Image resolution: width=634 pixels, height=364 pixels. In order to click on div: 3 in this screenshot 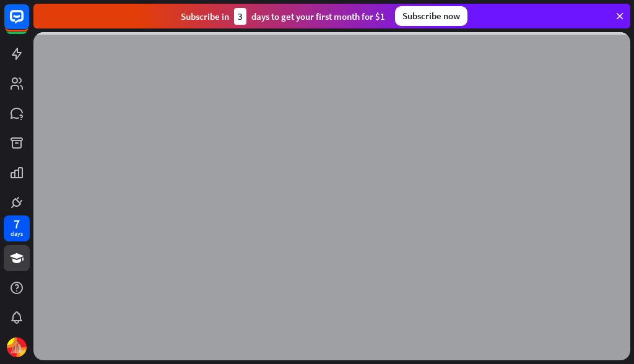, I will do `click(240, 16)`.